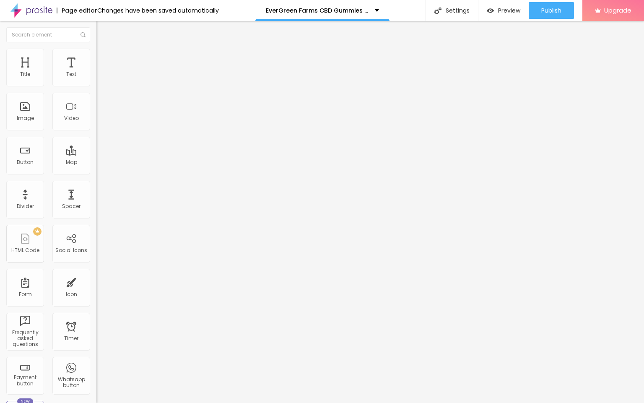 The height and width of the screenshot is (403, 644). What do you see at coordinates (158, 10) in the screenshot?
I see `div: Changes have been saved automatically` at bounding box center [158, 10].